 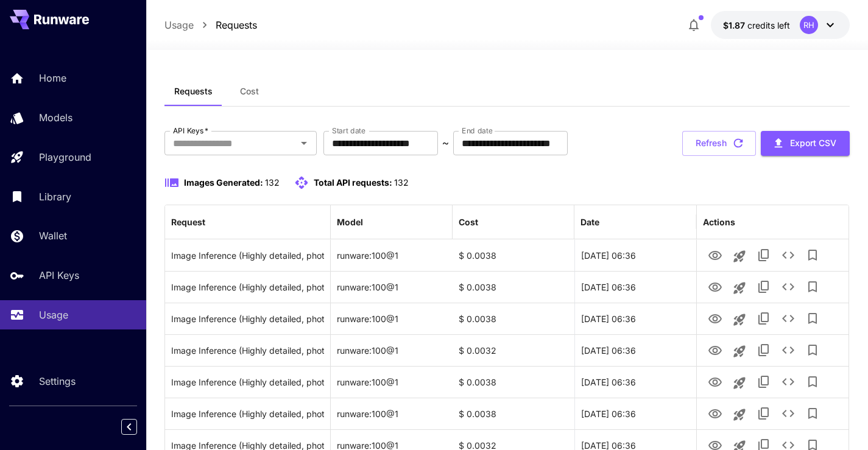 I want to click on div: Date, so click(x=590, y=222).